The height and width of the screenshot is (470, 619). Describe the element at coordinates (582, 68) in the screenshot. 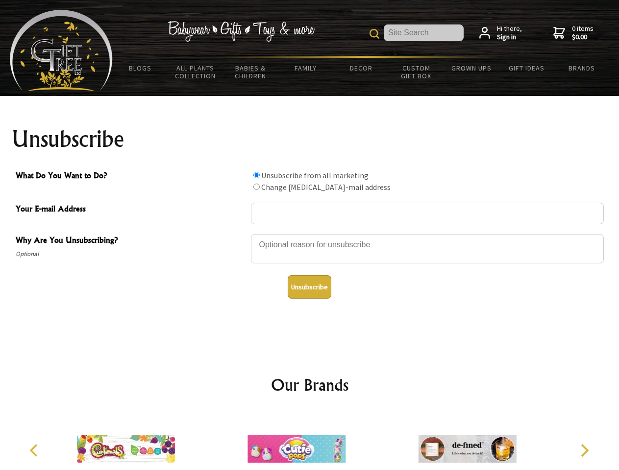

I see `a: Brands` at that location.